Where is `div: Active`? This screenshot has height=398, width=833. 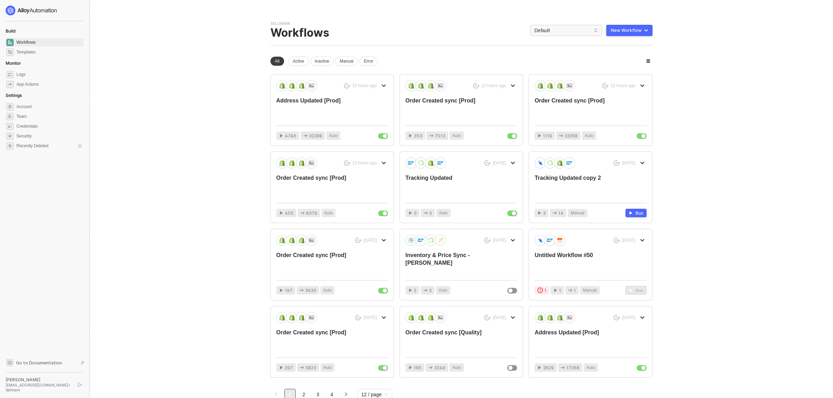 div: Active is located at coordinates (298, 61).